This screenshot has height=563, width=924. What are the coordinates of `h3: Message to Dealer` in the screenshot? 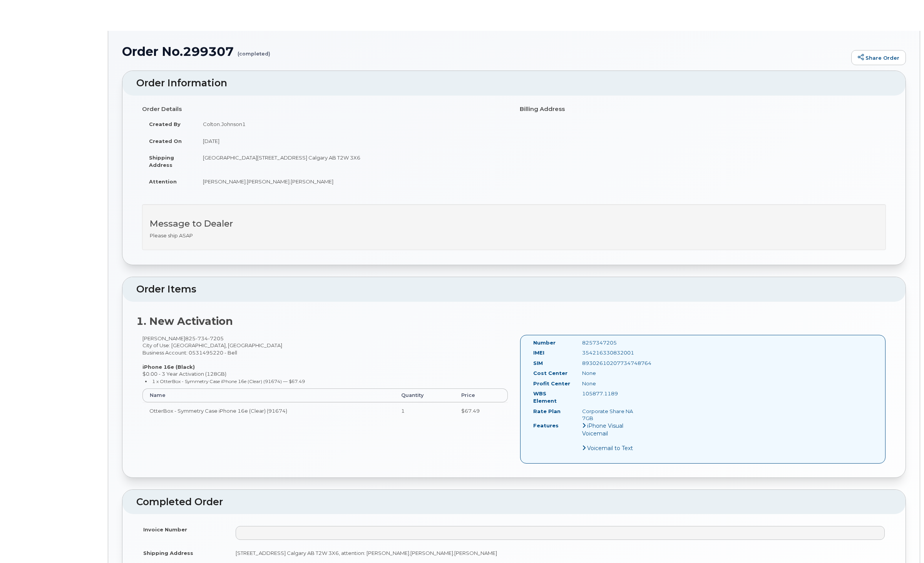 It's located at (514, 223).